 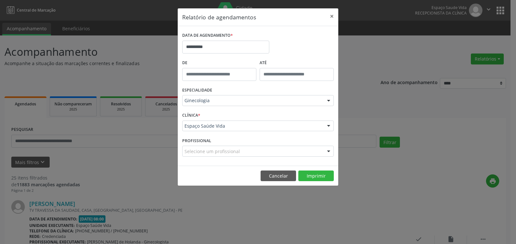 I want to click on label: De, so click(x=219, y=63).